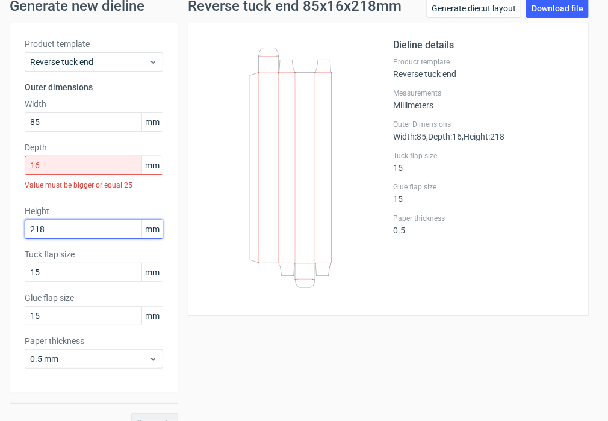 Image resolution: width=608 pixels, height=421 pixels. What do you see at coordinates (94, 87) in the screenshot?
I see `h3: Outer dimensions` at bounding box center [94, 87].